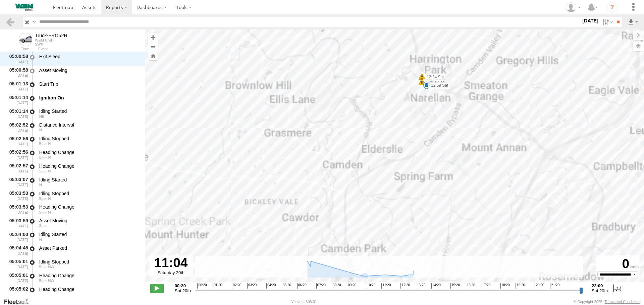 The width and height of the screenshot is (644, 305). I want to click on span: 08:20, so click(336, 286).